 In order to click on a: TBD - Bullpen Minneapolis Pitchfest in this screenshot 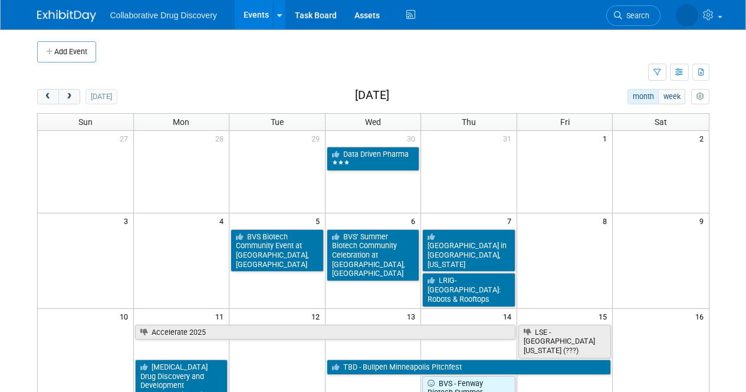, I will do `click(469, 368)`.